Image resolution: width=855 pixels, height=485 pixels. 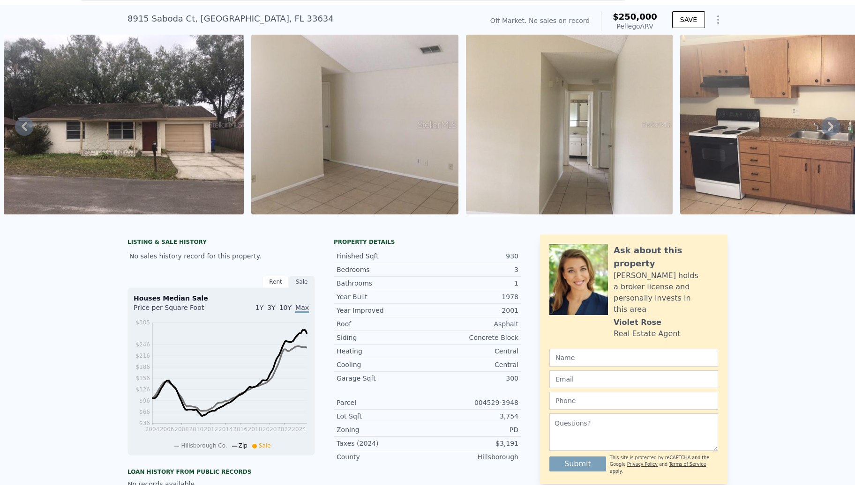 I want to click on div: 3, so click(x=473, y=270).